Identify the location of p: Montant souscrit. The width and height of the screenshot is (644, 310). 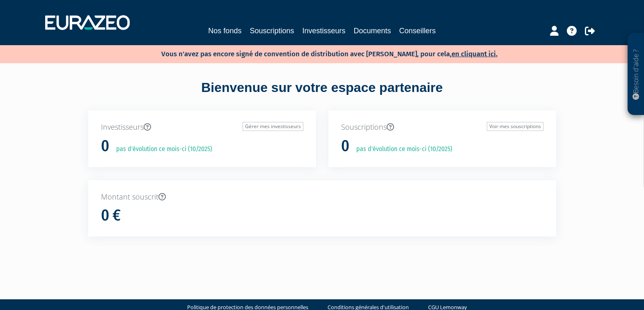
(322, 197).